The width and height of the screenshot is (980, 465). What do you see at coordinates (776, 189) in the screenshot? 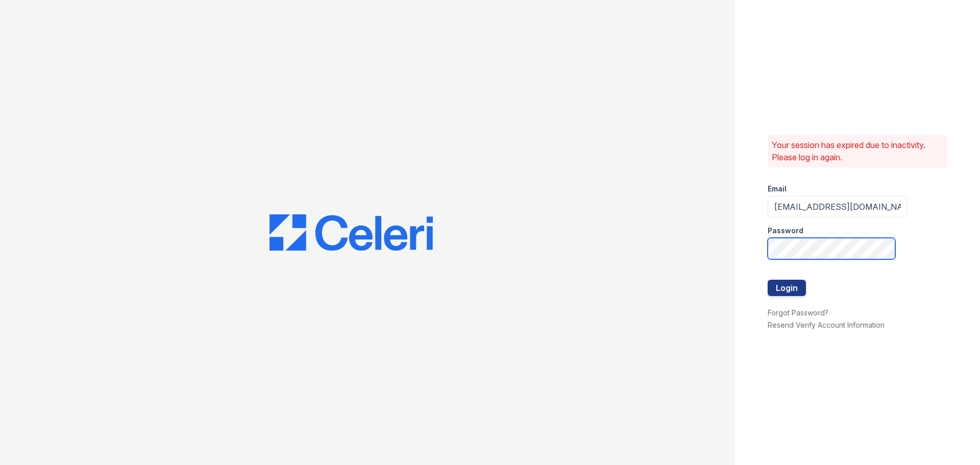
I see `label: Email` at bounding box center [776, 189].